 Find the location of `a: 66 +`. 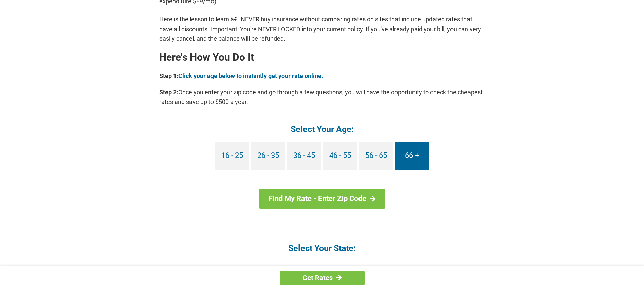

a: 66 + is located at coordinates (412, 155).